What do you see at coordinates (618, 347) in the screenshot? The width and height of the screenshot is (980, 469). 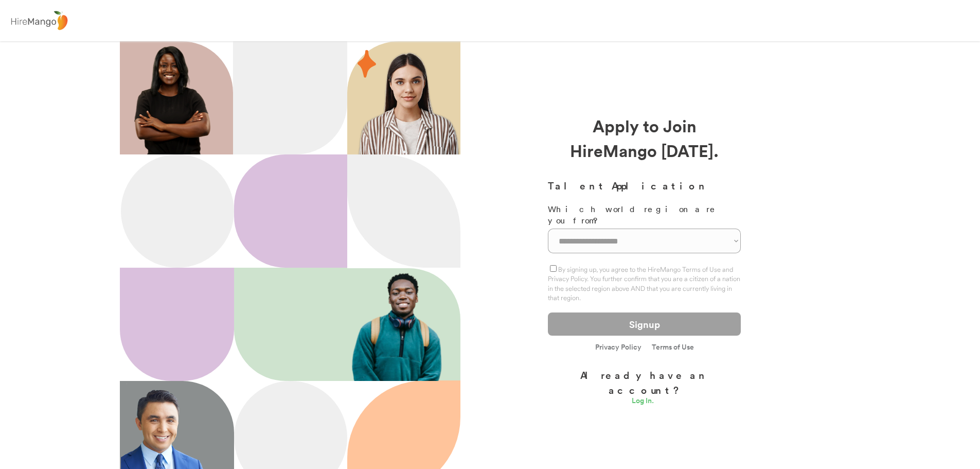 I see `a: Privacy Policy` at bounding box center [618, 347].